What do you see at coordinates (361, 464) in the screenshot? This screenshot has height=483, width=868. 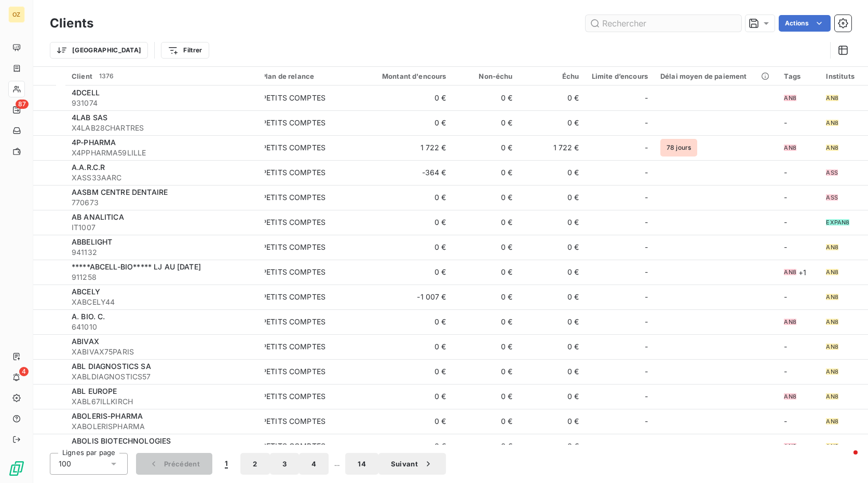 I see `button: 14` at bounding box center [361, 464].